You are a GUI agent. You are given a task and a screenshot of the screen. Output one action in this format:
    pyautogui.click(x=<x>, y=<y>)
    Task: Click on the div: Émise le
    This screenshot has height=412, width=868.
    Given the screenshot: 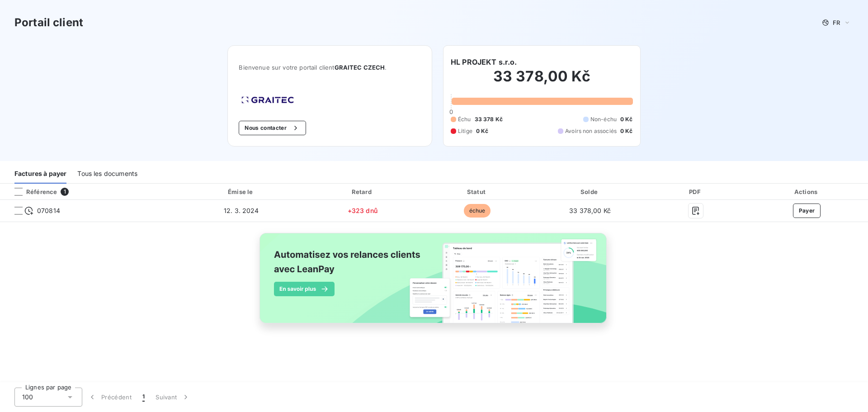 What is the action you would take?
    pyautogui.click(x=241, y=192)
    